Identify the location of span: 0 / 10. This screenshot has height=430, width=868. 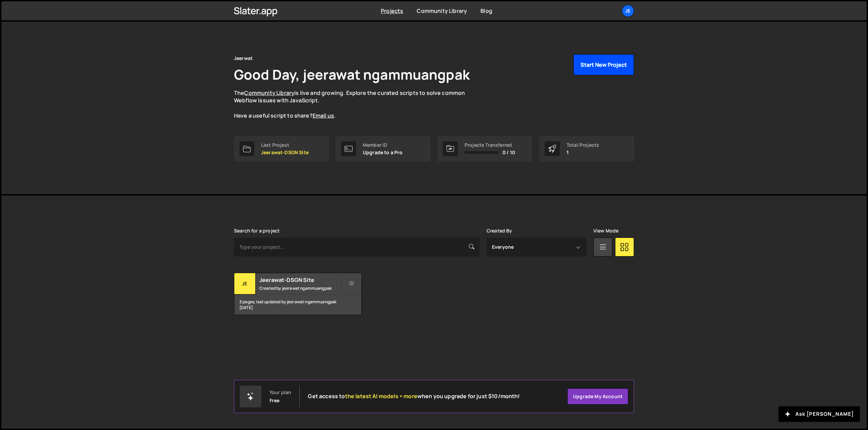
(509, 153).